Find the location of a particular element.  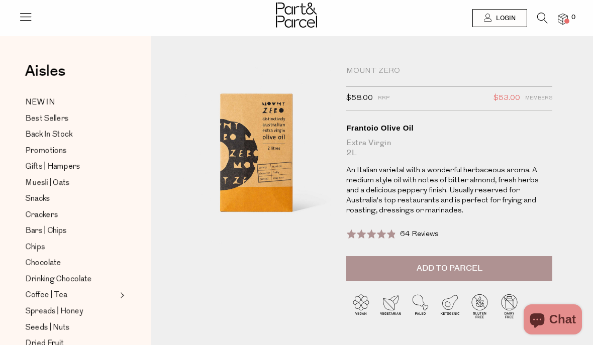

span: $58.00 is located at coordinates (359, 98).